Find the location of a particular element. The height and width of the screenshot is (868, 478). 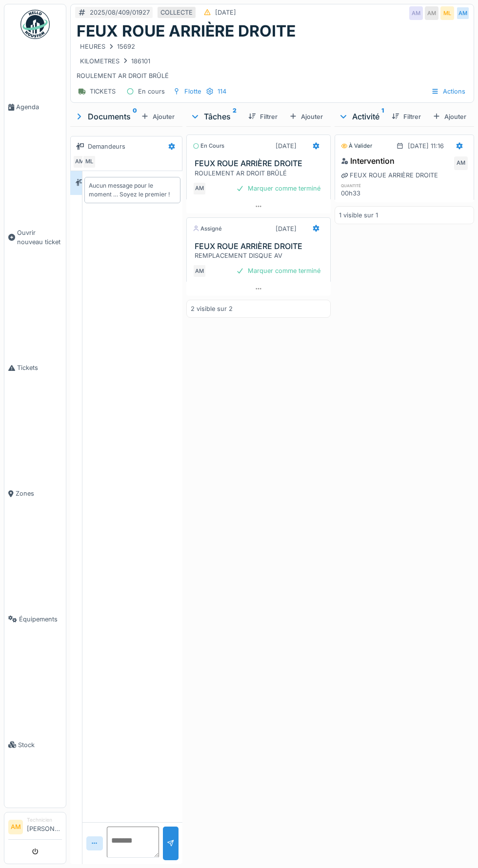

div: 00h33 is located at coordinates (361, 193).